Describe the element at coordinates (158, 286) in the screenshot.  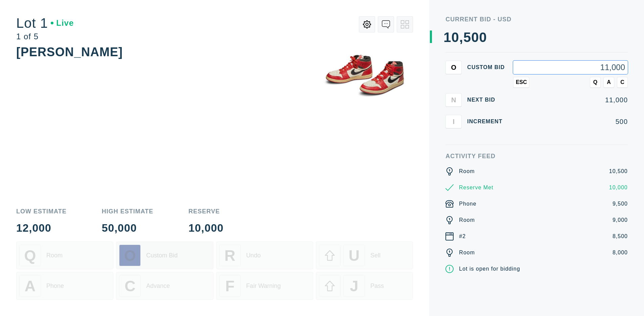
I see `div: Advance` at that location.